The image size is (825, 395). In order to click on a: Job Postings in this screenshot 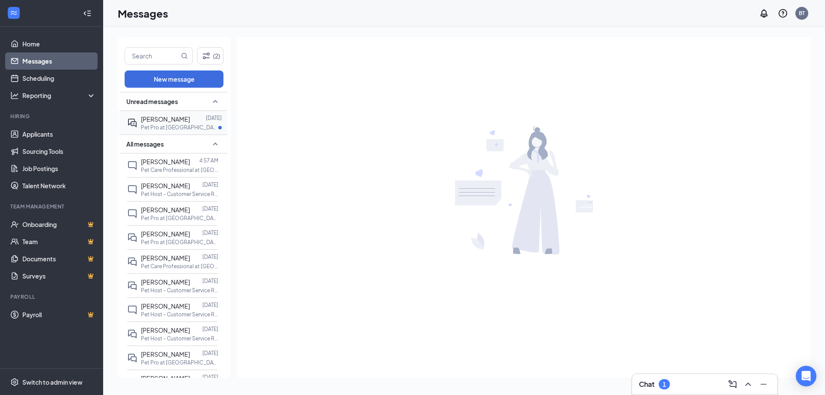, I will do `click(59, 169)`.